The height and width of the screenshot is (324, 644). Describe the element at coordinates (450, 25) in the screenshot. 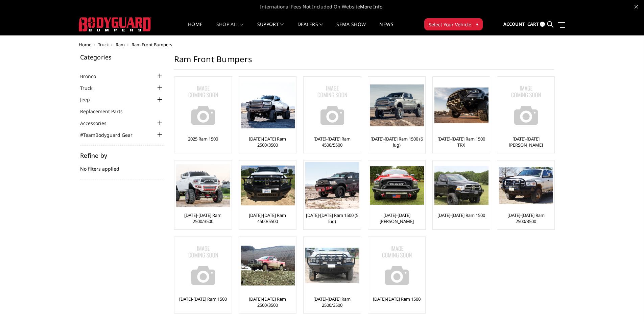

I see `span: Select Your Vehicle` at that location.